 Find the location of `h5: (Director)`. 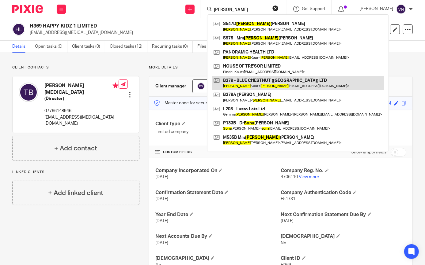

h5: (Director) is located at coordinates (81, 99).